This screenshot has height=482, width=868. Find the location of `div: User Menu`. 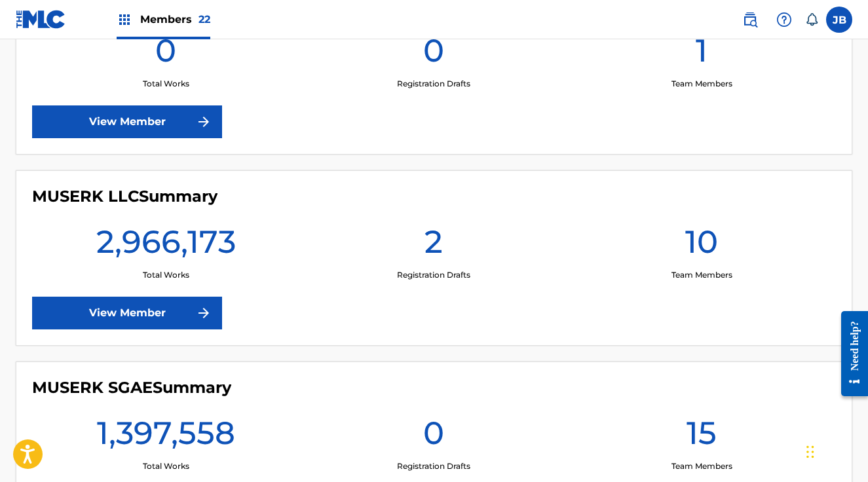

div: User Menu is located at coordinates (839, 20).